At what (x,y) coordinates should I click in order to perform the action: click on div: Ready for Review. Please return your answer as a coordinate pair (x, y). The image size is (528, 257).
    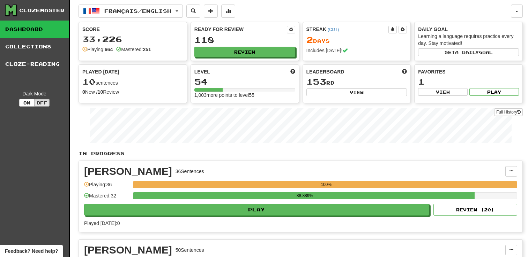
    Looking at the image, I should click on (240, 29).